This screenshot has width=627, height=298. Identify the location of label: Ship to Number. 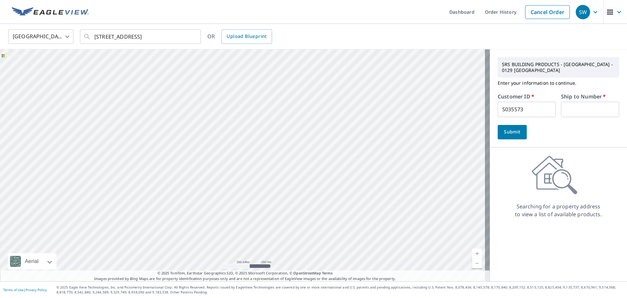
(583, 96).